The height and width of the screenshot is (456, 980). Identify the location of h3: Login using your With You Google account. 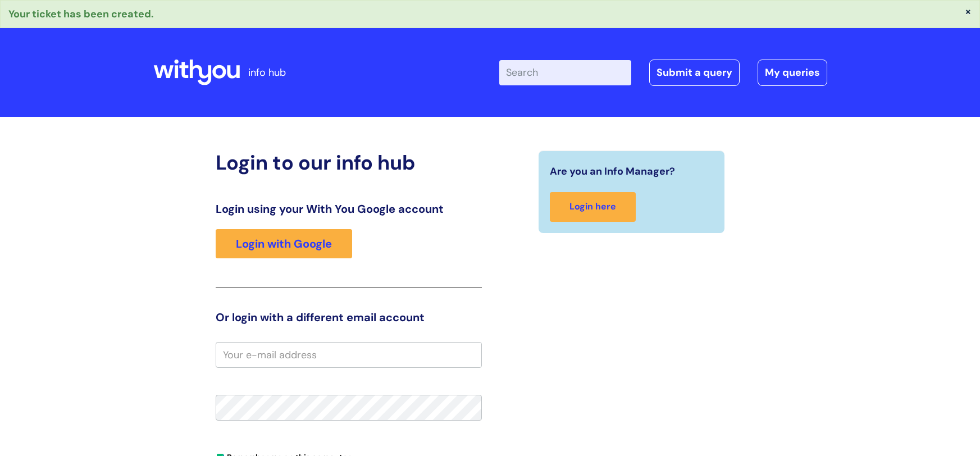
(349, 209).